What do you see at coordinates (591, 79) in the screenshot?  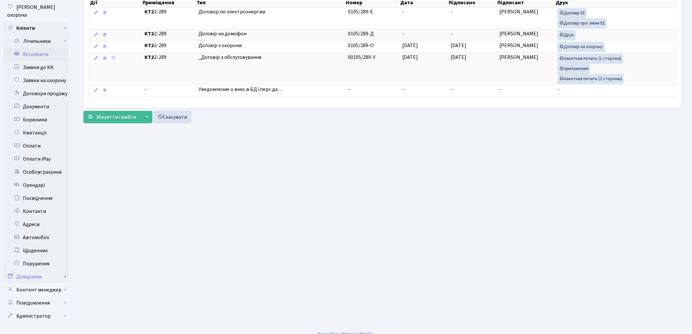 I see `a: пакетная печать (2 стороны)` at bounding box center [591, 79].